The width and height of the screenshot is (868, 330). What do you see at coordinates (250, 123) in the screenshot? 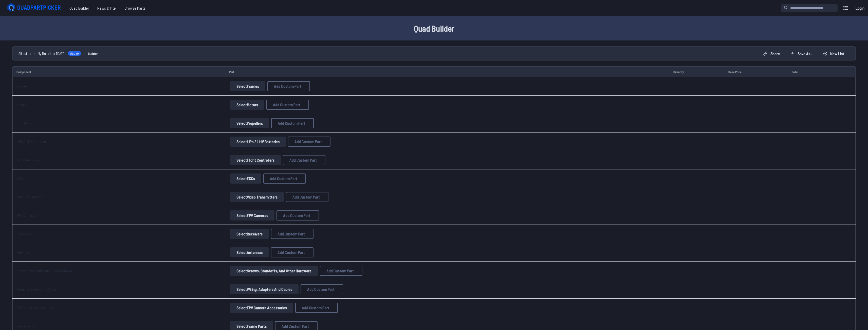
I see `a: SelectPropellers` at bounding box center [250, 123].